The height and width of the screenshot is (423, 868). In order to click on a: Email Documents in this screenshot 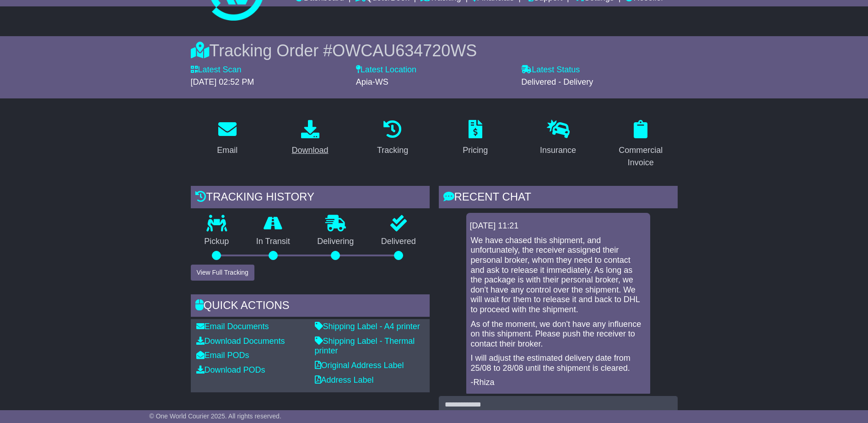, I will do `click(233, 326)`.